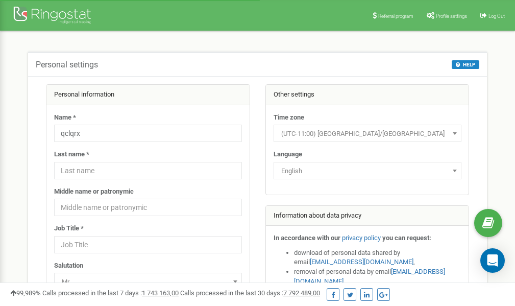 This screenshot has height=306, width=515. What do you see at coordinates (407, 237) in the screenshot?
I see `strong: you can request:` at bounding box center [407, 237].